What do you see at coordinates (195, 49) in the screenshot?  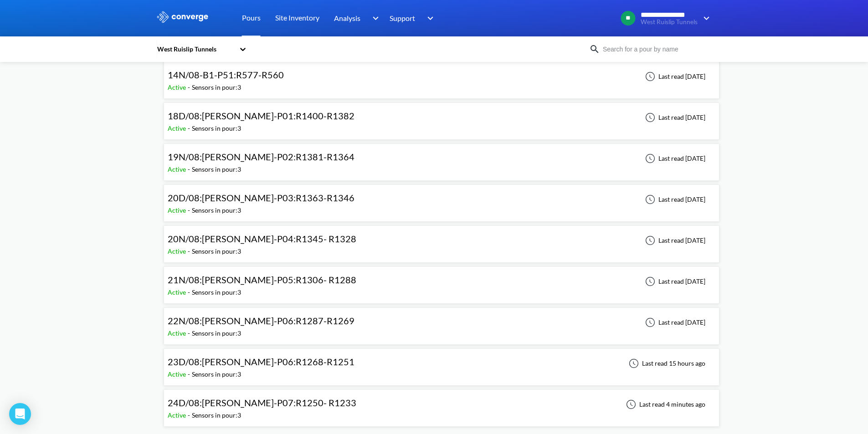 I see `div: West Ruislip Tunnels` at bounding box center [195, 49].